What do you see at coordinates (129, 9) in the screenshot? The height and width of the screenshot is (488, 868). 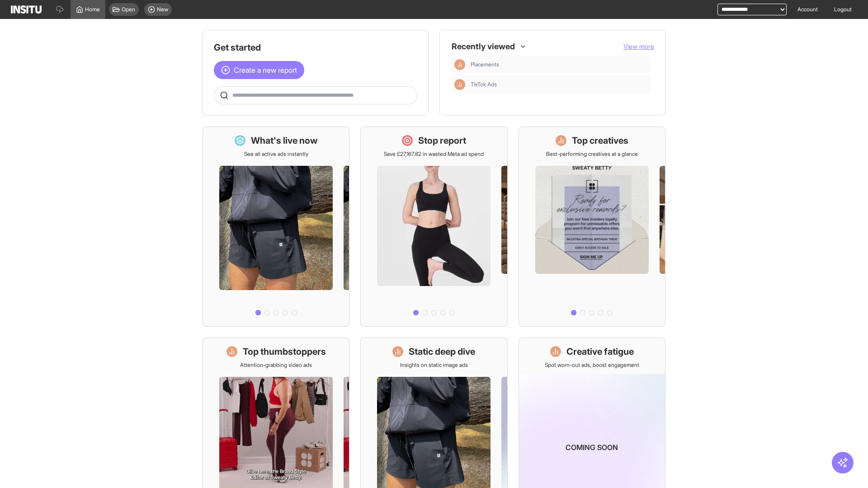 I see `span: Open` at bounding box center [129, 9].